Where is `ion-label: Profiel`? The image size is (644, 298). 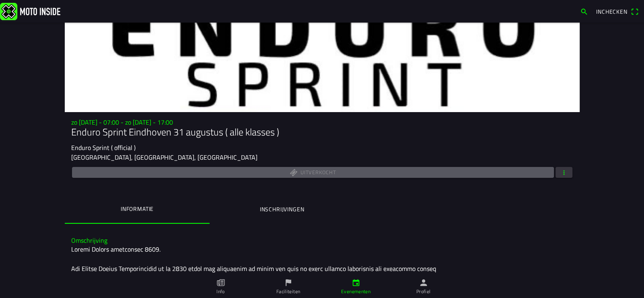
ion-label: Profiel is located at coordinates (424, 291).